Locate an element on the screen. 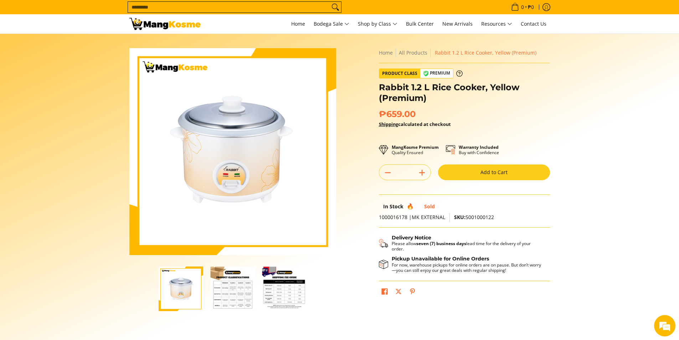 Image resolution: width=679 pixels, height=340 pixels. a: All Products is located at coordinates (413, 52).